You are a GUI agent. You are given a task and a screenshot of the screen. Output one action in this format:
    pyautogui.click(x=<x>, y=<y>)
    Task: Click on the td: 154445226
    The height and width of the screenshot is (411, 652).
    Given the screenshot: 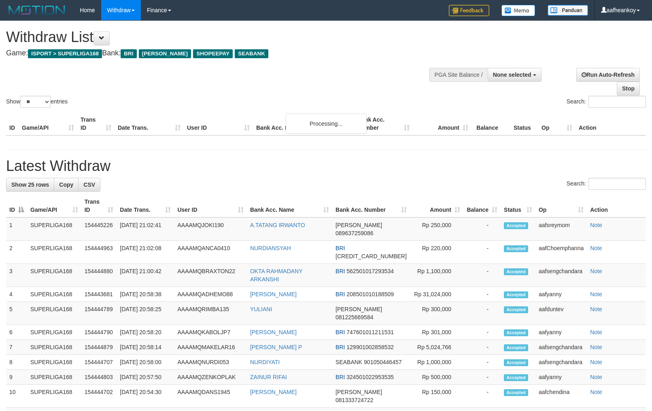 What is the action you would take?
    pyautogui.click(x=99, y=229)
    